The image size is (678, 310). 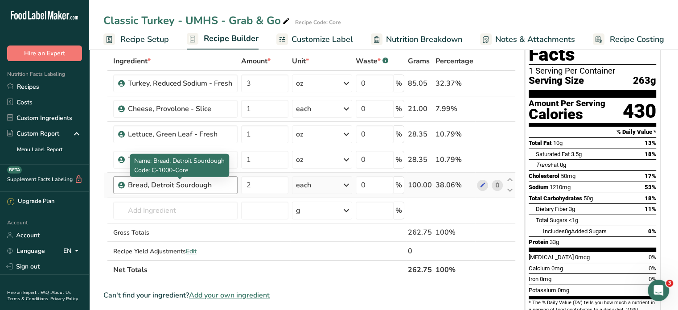 What do you see at coordinates (554, 242) in the screenshot?
I see `span: 33g` at bounding box center [554, 242].